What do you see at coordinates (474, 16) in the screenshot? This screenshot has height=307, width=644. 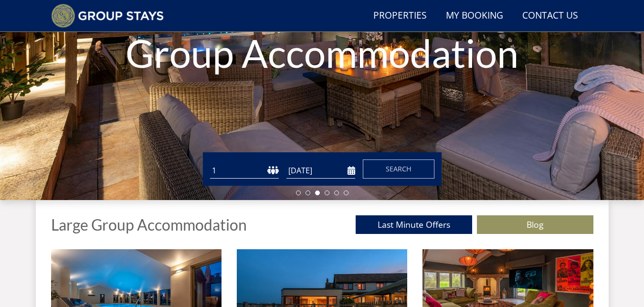 I see `a: My Booking` at bounding box center [474, 16].